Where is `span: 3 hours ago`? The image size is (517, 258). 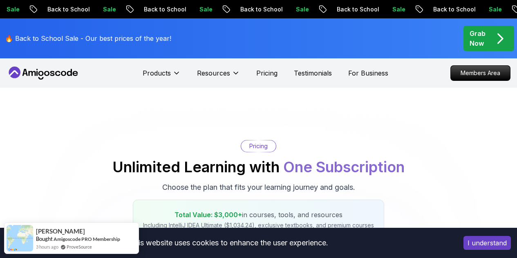
span: 3 hours ago is located at coordinates (47, 247).